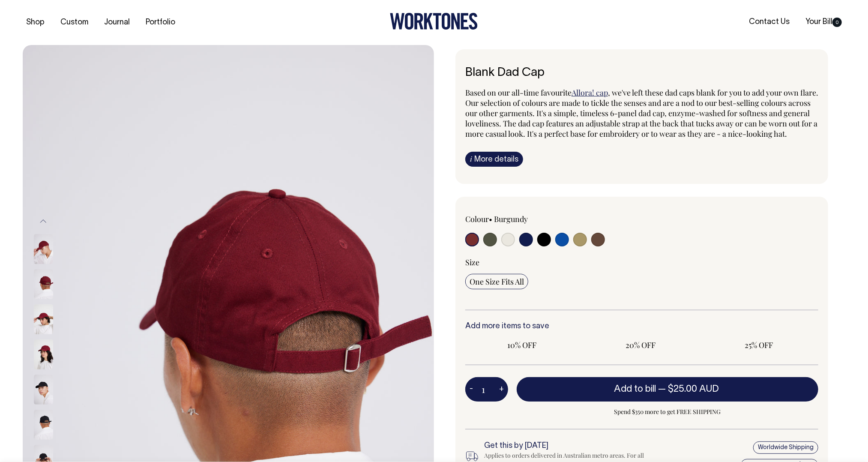 This screenshot has width=868, height=462. What do you see at coordinates (667, 411) in the screenshot?
I see `span: Spend $350 more to get FREE SHIPPING` at bounding box center [667, 411].